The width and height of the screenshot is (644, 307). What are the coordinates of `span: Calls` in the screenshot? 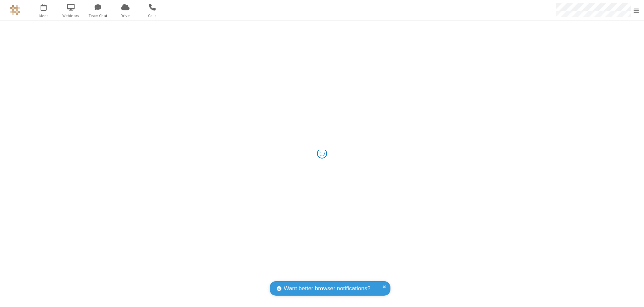 It's located at (152, 15).